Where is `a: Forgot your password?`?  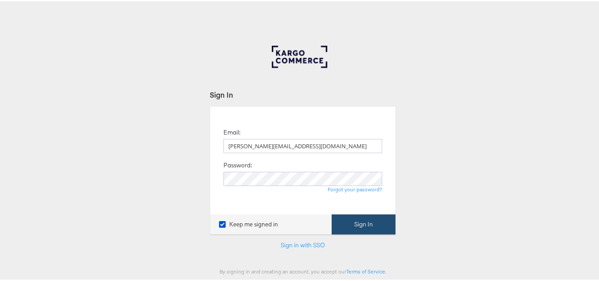
a: Forgot your password? is located at coordinates (355, 188).